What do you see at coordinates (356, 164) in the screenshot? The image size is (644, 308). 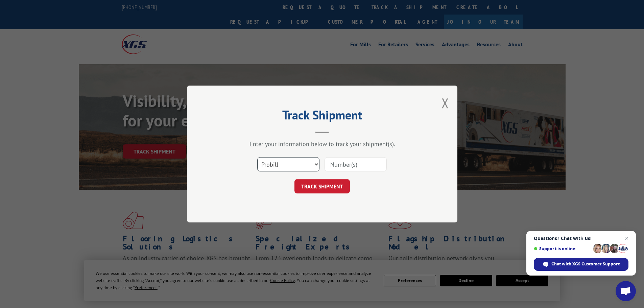 I see `input: Number(s)` at bounding box center [356, 164].